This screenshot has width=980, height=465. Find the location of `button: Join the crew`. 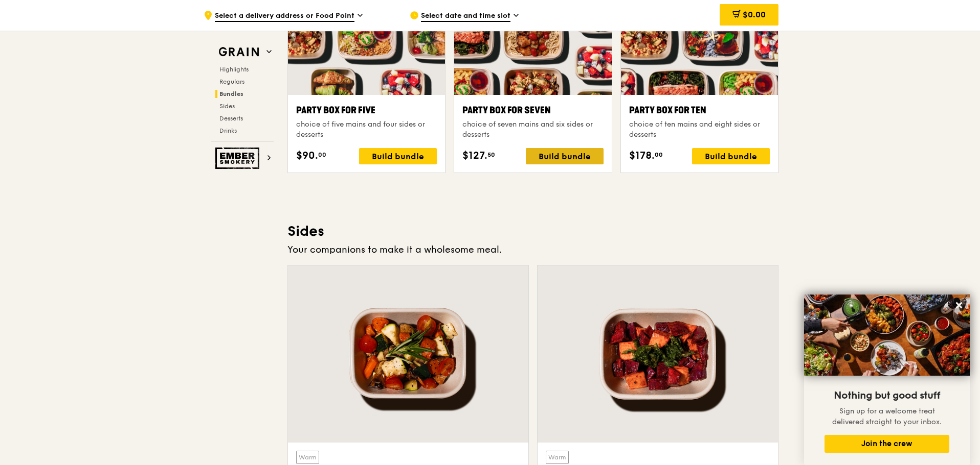

button: Join the crew is located at coordinates (887, 444).